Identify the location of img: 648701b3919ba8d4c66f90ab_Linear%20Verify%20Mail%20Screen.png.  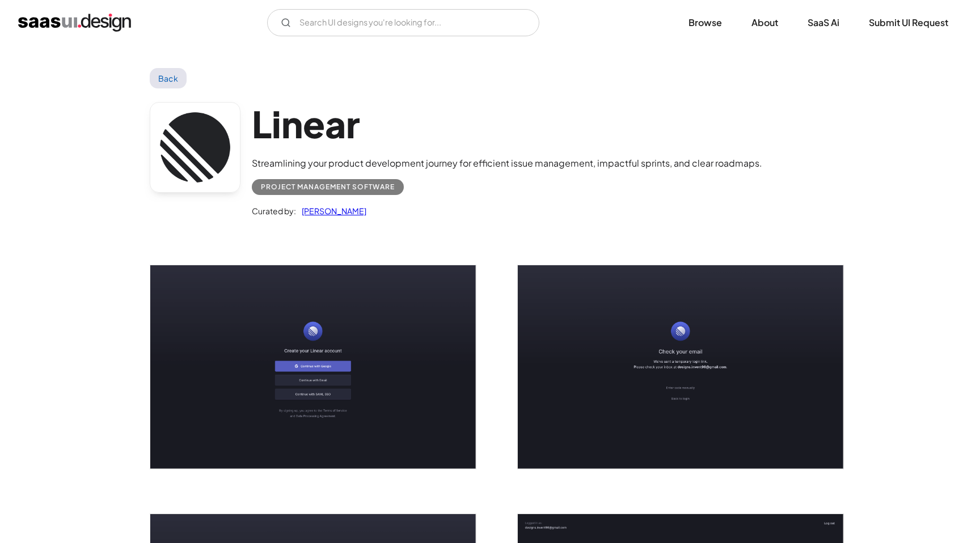
(680, 366).